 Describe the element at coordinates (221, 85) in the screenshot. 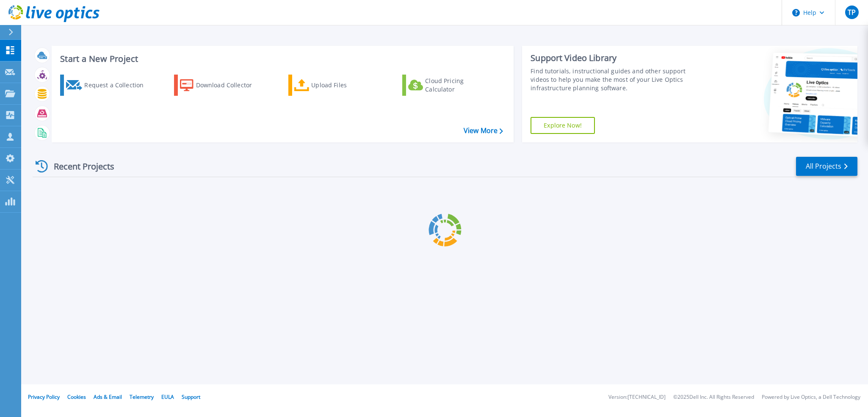

I see `a: Download Collector` at that location.